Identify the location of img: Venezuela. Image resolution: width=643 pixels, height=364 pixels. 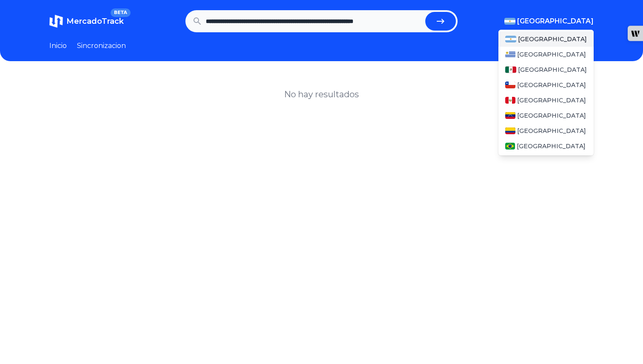
(510, 116).